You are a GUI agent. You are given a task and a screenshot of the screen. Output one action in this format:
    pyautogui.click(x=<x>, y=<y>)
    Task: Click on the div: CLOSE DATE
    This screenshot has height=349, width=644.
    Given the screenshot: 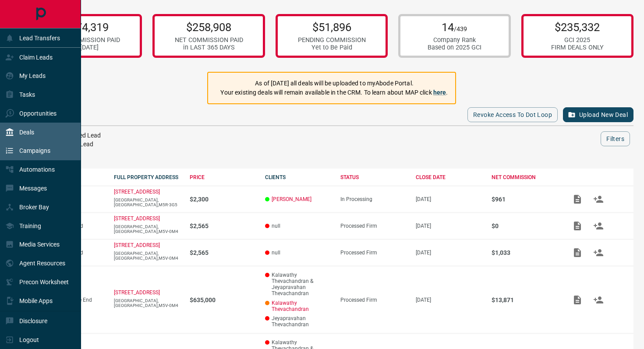 What is the action you would take?
    pyautogui.click(x=449, y=177)
    